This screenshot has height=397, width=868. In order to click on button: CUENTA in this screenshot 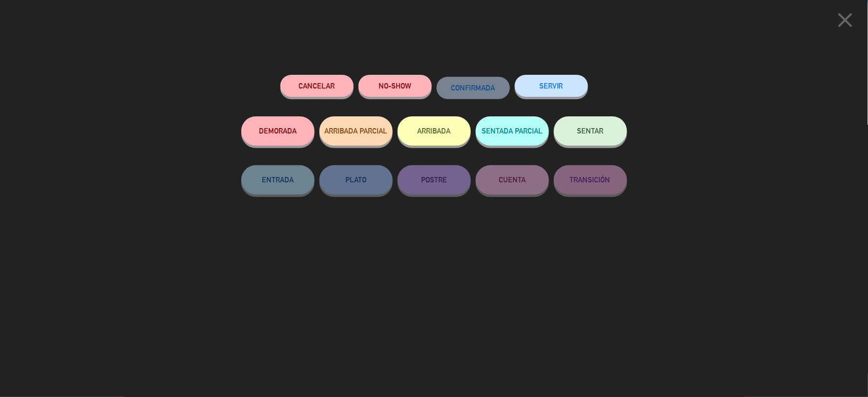, I will do `click(513, 180)`.